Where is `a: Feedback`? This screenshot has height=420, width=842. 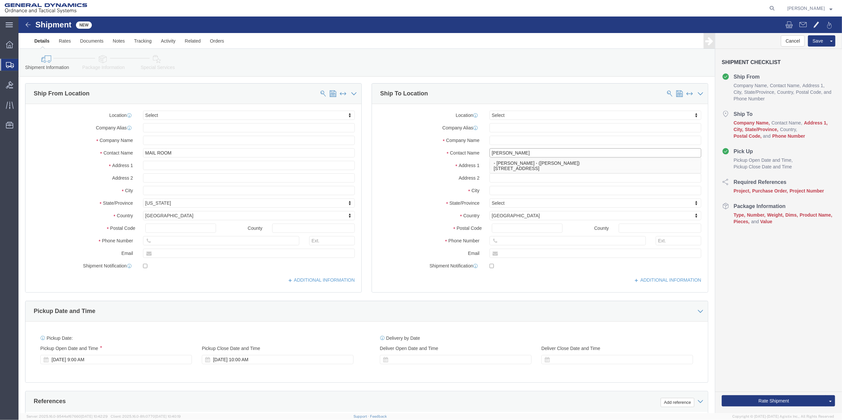
a: Feedback is located at coordinates (378, 416).